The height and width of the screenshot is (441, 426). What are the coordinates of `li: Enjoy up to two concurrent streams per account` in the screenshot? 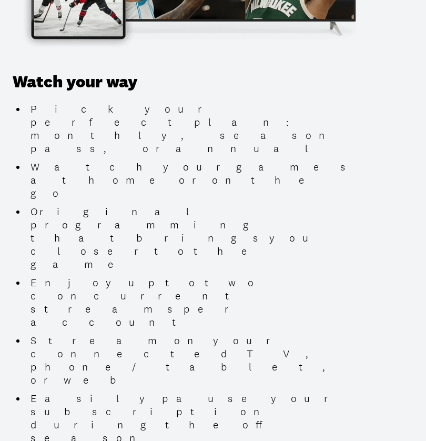 It's located at (190, 303).